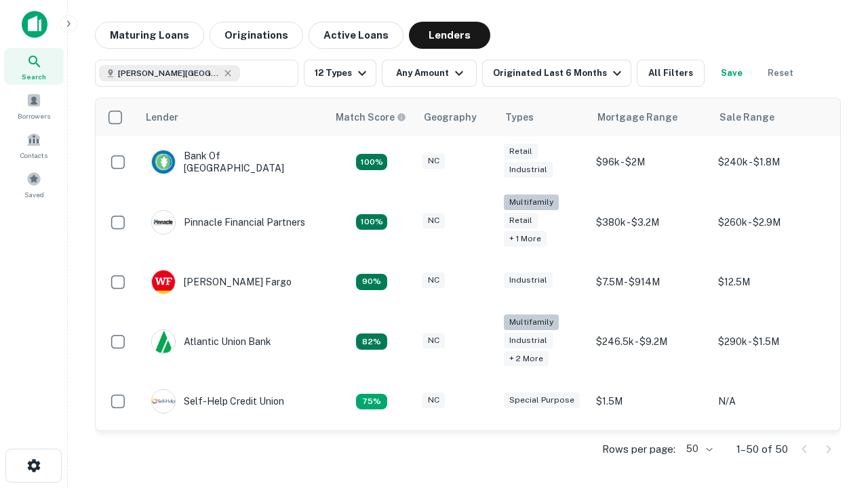 The width and height of the screenshot is (868, 488). What do you see at coordinates (772, 222) in the screenshot?
I see `td: $260k - $2.9M` at bounding box center [772, 222].